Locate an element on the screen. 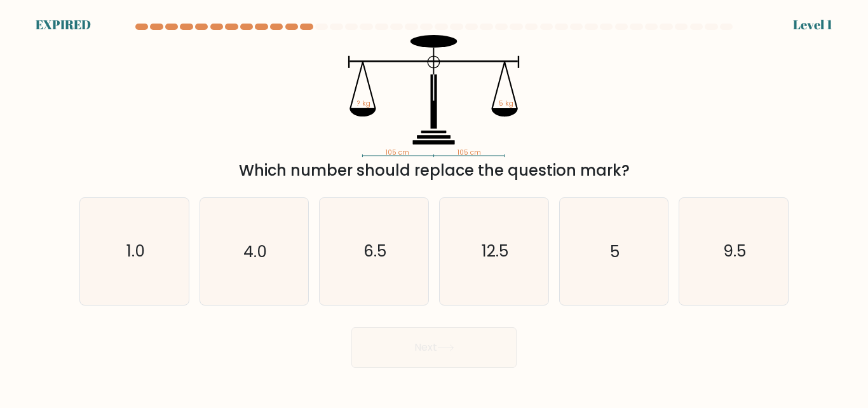 The image size is (868, 408). text: 12.5 is located at coordinates (495, 252).